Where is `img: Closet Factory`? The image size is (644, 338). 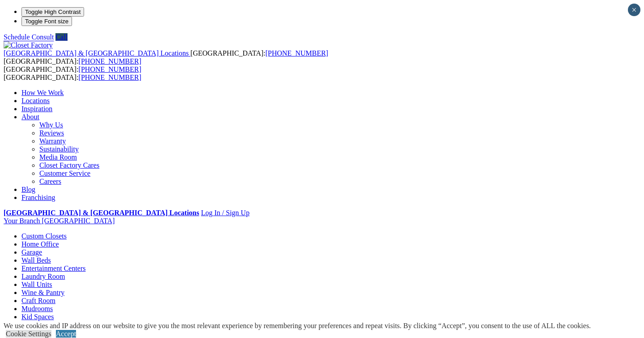 img: Closet Factory is located at coordinates (28, 45).